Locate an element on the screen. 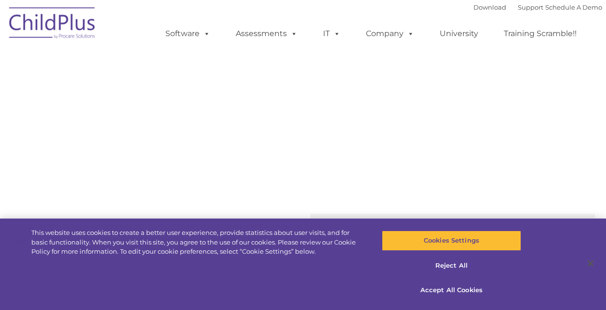 Image resolution: width=606 pixels, height=310 pixels. a: Assessments is located at coordinates (267, 34).